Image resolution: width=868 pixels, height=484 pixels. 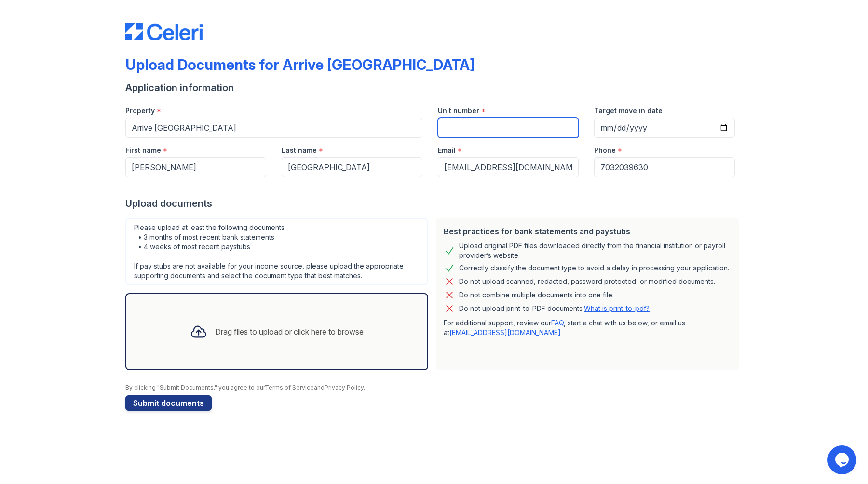 I want to click on div: Correctly classify the document type to avoid a delay in processing your application., so click(x=594, y=268).